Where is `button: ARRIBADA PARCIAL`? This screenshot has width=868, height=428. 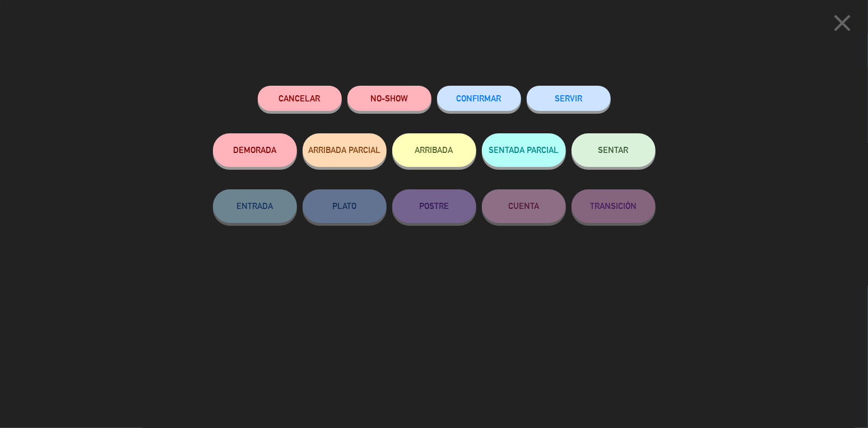
button: ARRIBADA PARCIAL is located at coordinates (345, 150).